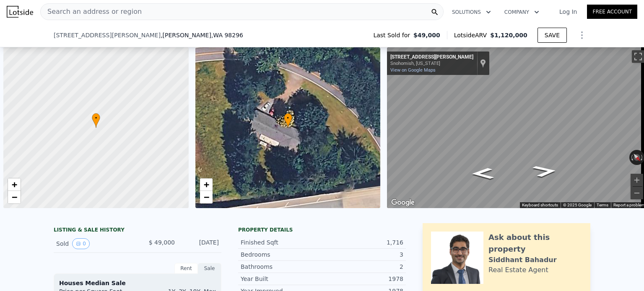 The image size is (644, 291). What do you see at coordinates (281, 267) in the screenshot?
I see `div: Bathrooms` at bounding box center [281, 267].